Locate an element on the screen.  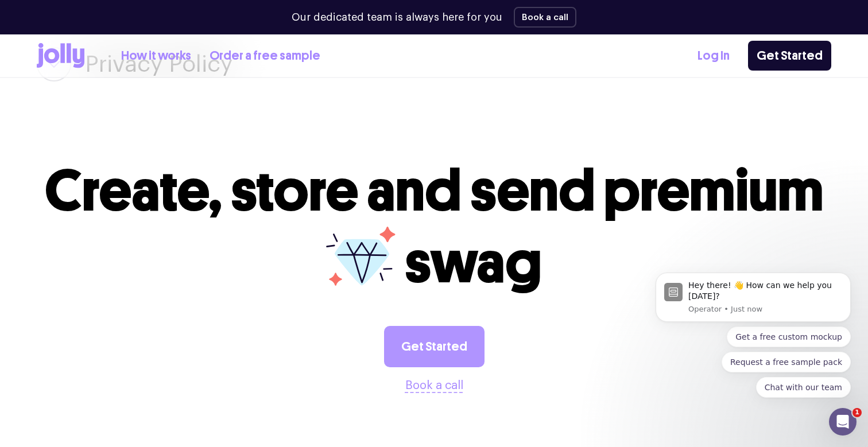
button: Quick reply: Chat with our team is located at coordinates (165, 203).